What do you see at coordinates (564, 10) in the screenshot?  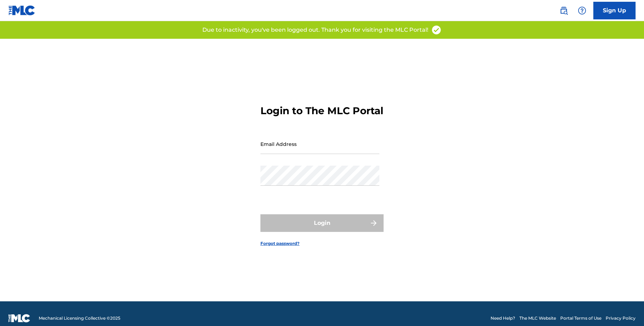 I see `a: Public Search` at bounding box center [564, 10].